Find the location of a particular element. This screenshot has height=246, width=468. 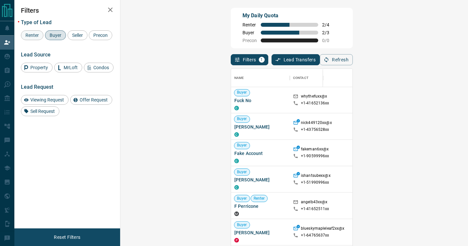

button: Lead Transfers is located at coordinates (296, 60).